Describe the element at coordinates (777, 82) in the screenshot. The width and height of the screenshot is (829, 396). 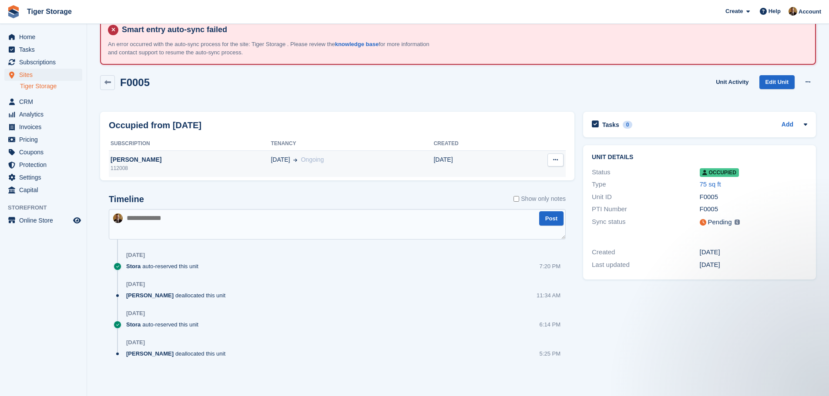
I see `a: Edit Unit` at that location.